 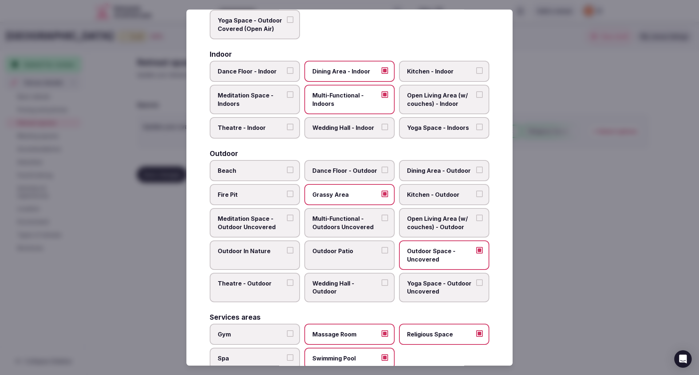 I want to click on button: Outdoor Space - Uncovered, so click(x=479, y=250).